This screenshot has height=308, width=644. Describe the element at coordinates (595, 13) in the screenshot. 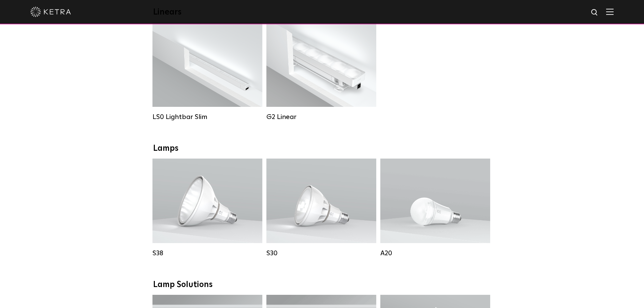

I see `img: search icon` at that location.